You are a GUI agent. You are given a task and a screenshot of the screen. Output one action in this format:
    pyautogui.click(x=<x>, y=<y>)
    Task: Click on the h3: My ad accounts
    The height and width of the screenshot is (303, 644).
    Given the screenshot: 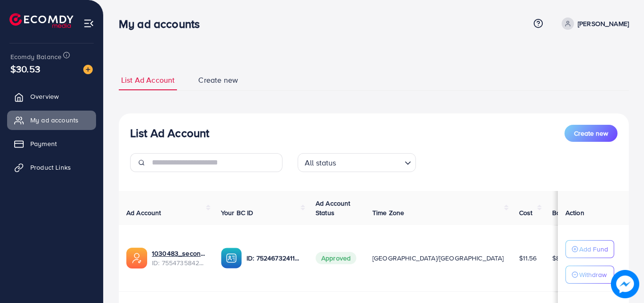 What is the action you would take?
    pyautogui.click(x=163, y=24)
    